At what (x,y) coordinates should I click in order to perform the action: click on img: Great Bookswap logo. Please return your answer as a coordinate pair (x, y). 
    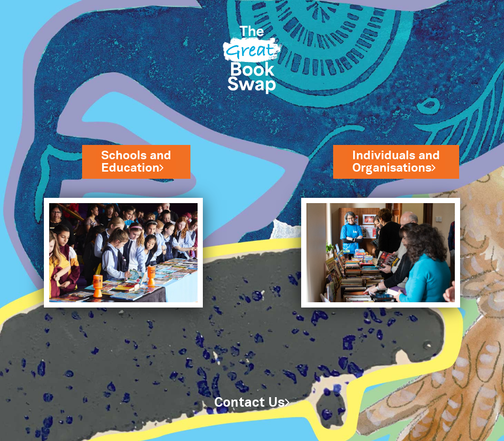
    Looking at the image, I should click on (252, 58).